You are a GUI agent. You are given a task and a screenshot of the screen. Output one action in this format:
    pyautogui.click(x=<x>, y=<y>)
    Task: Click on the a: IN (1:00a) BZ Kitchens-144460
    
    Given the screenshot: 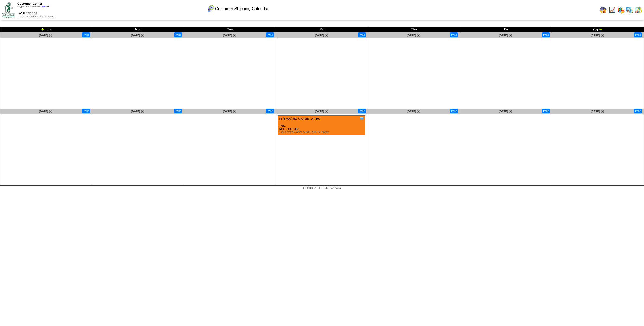 What is the action you would take?
    pyautogui.click(x=300, y=118)
    